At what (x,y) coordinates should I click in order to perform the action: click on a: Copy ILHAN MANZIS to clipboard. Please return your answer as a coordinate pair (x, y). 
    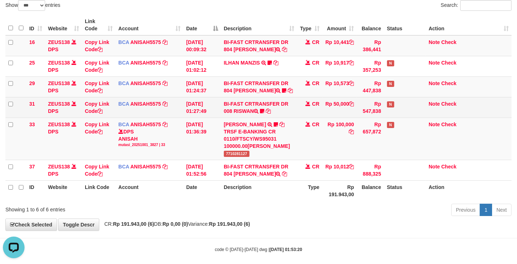
    Looking at the image, I should click on (276, 63).